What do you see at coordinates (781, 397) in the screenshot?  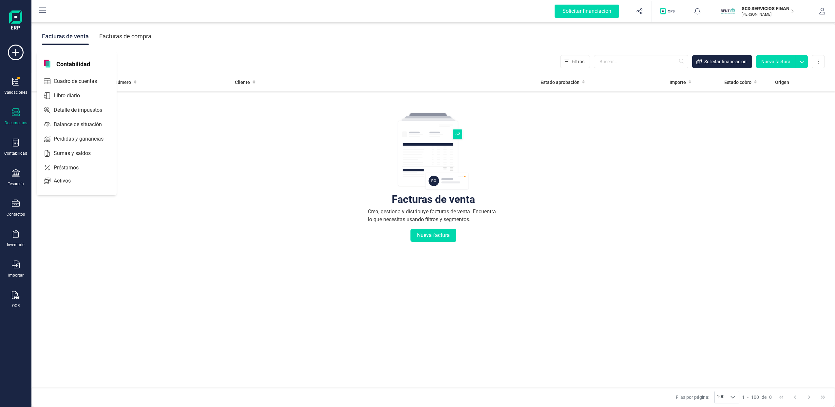 I see `button: First Page` at bounding box center [781, 397].